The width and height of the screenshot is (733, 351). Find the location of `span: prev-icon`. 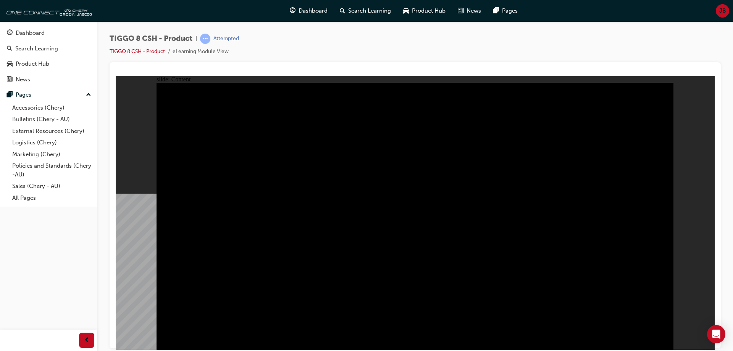

span: prev-icon is located at coordinates (87, 340).